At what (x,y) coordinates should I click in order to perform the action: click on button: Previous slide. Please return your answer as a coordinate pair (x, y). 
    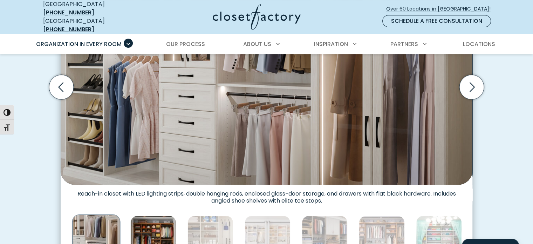
    Looking at the image, I should click on (61, 87).